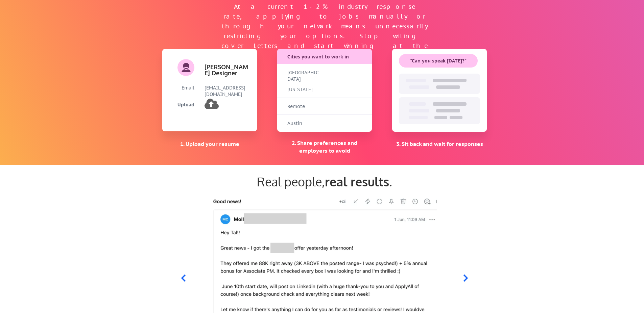 The image size is (644, 313). Describe the element at coordinates (178, 105) in the screenshot. I see `div: Upload` at that location.